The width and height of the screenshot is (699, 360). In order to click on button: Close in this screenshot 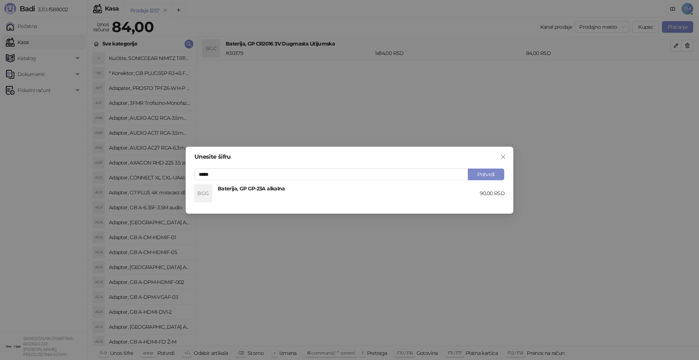, I will do `click(503, 157)`.